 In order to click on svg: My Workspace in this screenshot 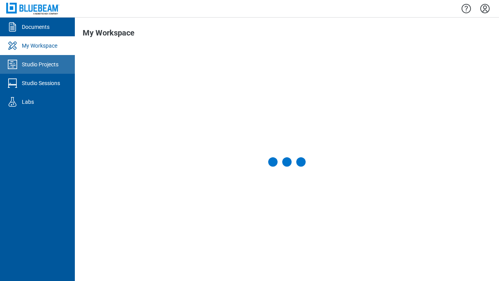, I will do `click(12, 46)`.